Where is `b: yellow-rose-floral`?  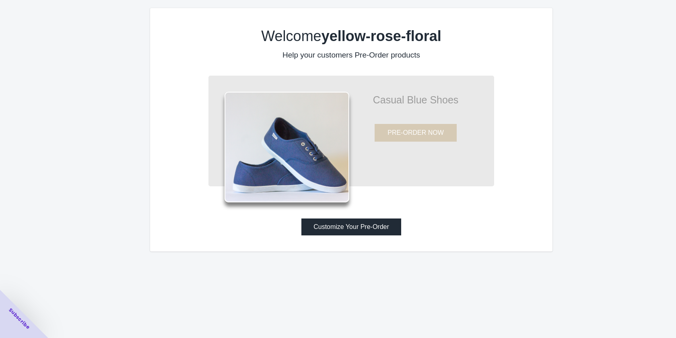
b: yellow-rose-floral is located at coordinates (382, 36).